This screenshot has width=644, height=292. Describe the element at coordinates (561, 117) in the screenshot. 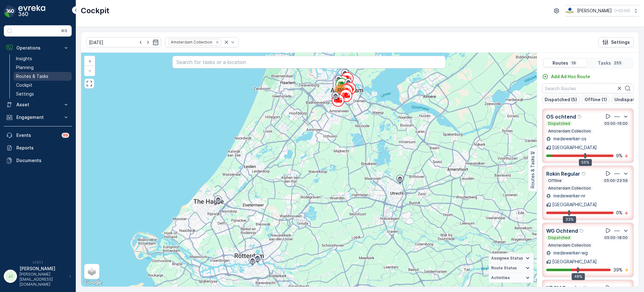

I see `p: OS ochtend` at that location.